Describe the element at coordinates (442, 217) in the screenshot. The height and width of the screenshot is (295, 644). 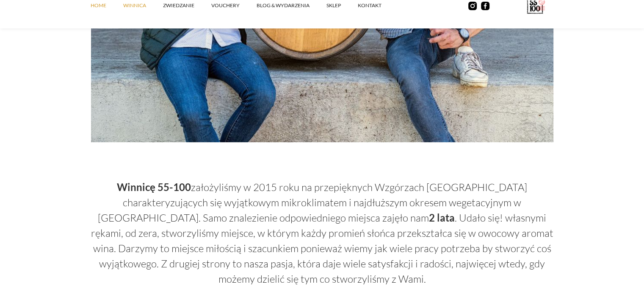
I see `strong: 2 lata` at that location.